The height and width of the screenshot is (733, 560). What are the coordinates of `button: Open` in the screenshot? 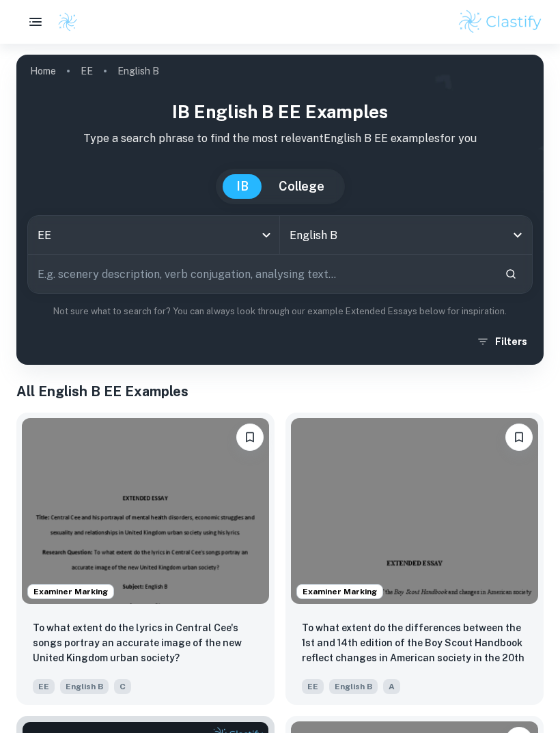 It's located at (517, 235).